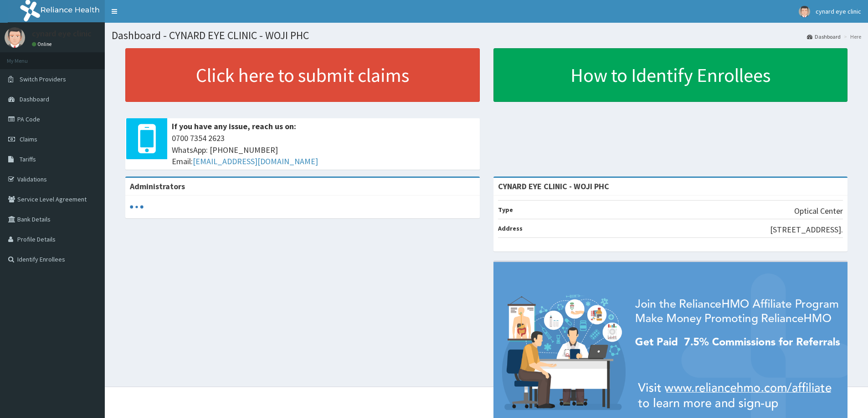  I want to click on a: Online, so click(43, 44).